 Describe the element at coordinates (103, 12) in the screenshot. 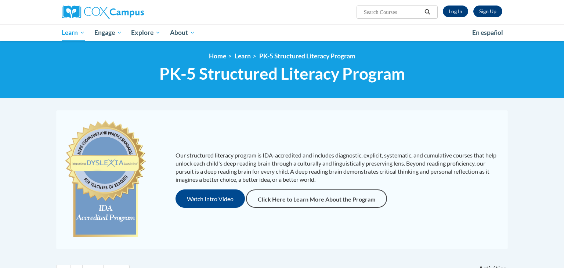

I see `img: Cox Campus` at that location.